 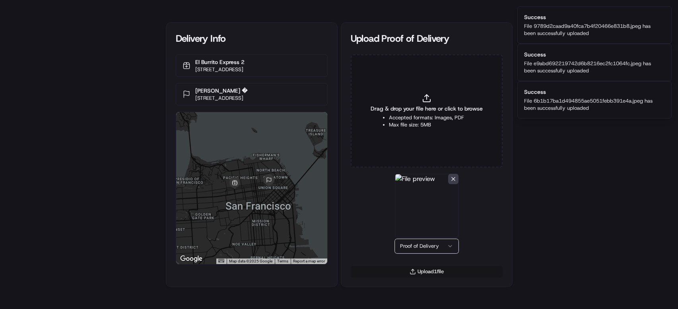 I want to click on div: Upload Proof of Delivery, so click(x=427, y=39).